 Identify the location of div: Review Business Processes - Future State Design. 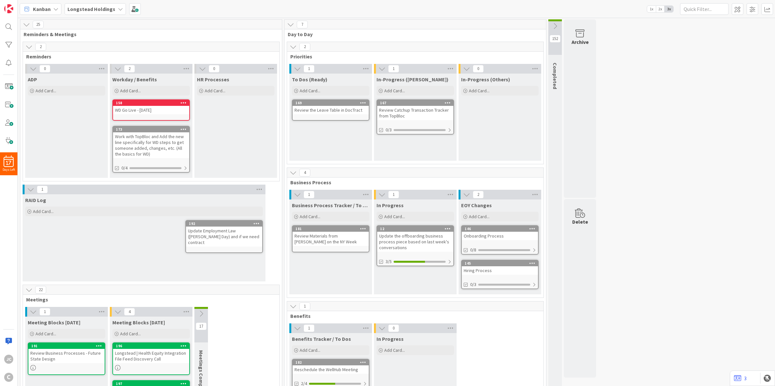
(66, 356).